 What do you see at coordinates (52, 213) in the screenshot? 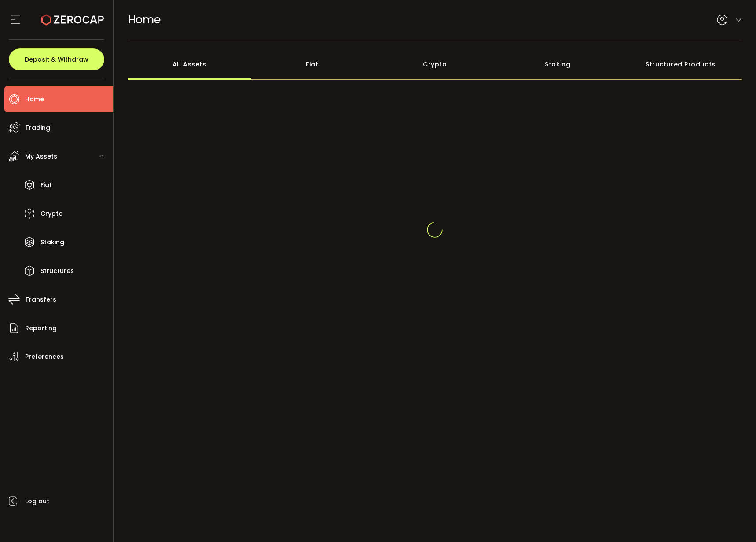
I see `span: Crypto` at bounding box center [52, 213].